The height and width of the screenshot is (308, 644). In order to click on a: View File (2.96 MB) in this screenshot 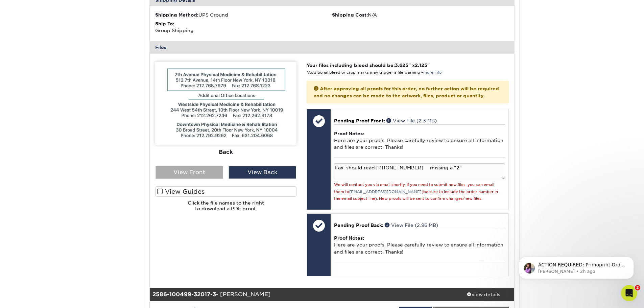, I will do `click(411, 225)`.